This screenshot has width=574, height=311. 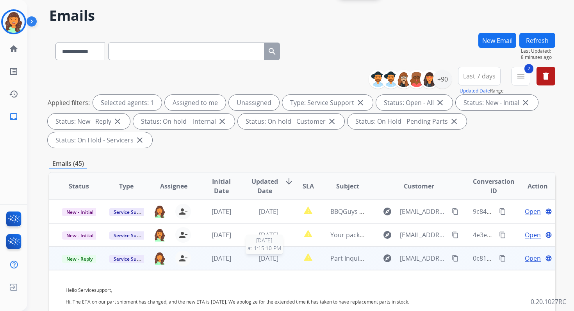 What do you see at coordinates (265, 186) in the screenshot?
I see `span: Updated Date` at bounding box center [265, 186].